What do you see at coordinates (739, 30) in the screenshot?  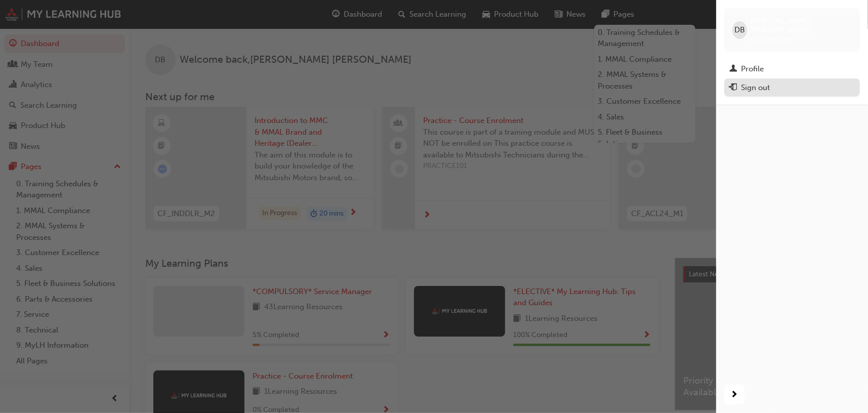 I see `span: DB` at bounding box center [739, 30].